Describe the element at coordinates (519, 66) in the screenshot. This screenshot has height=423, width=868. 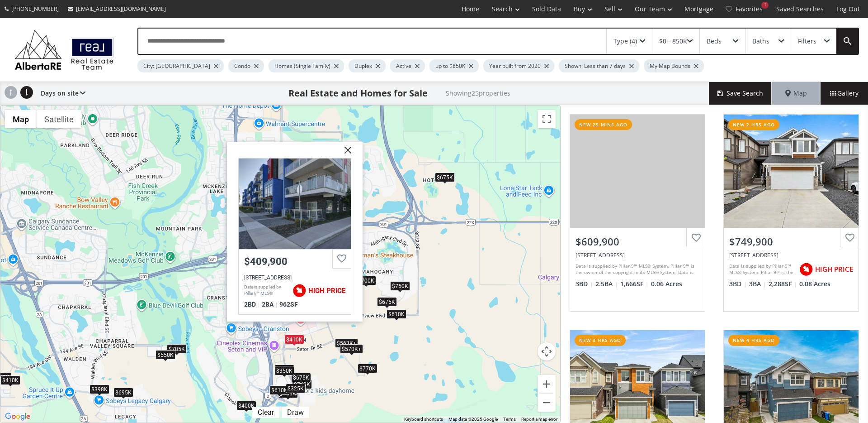
I see `div: Year built from 2020` at that location.